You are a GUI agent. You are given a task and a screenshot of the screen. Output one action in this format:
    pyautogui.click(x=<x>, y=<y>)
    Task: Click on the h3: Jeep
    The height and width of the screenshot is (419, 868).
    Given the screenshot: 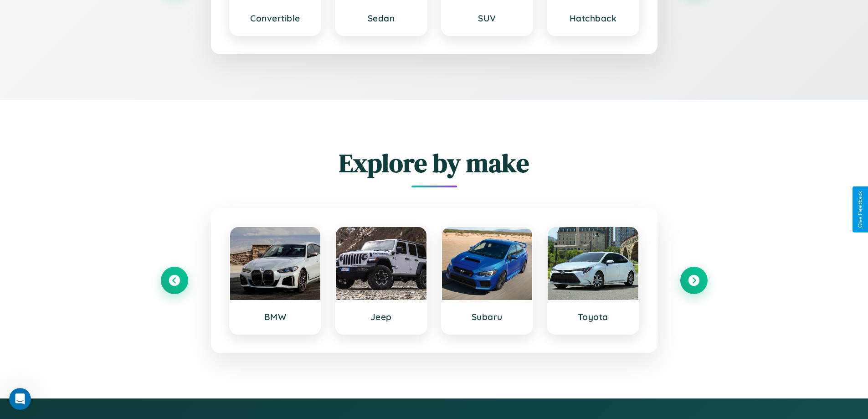 What is the action you would take?
    pyautogui.click(x=381, y=317)
    